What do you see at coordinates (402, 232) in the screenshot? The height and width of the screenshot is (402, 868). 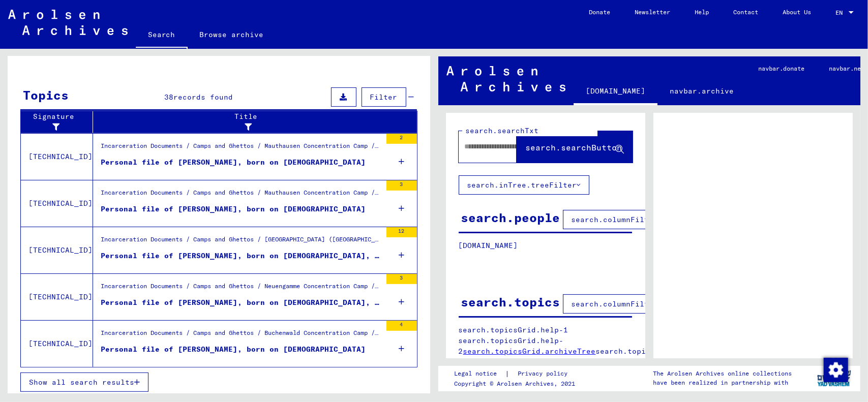 I see `div: 12` at bounding box center [402, 232].